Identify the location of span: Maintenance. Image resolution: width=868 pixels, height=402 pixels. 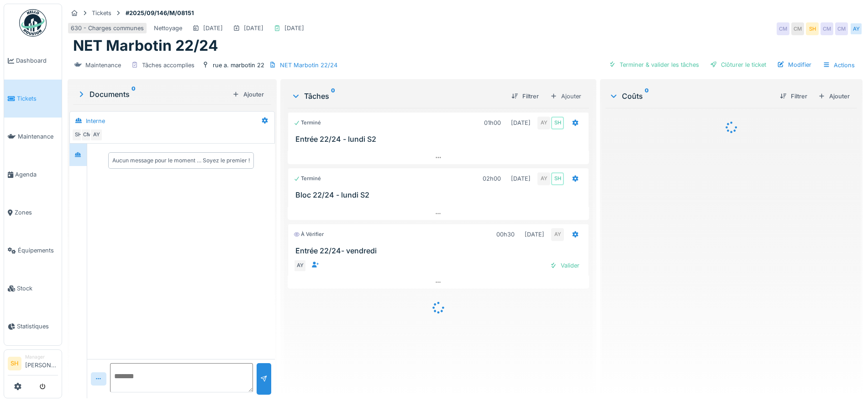
(38, 136).